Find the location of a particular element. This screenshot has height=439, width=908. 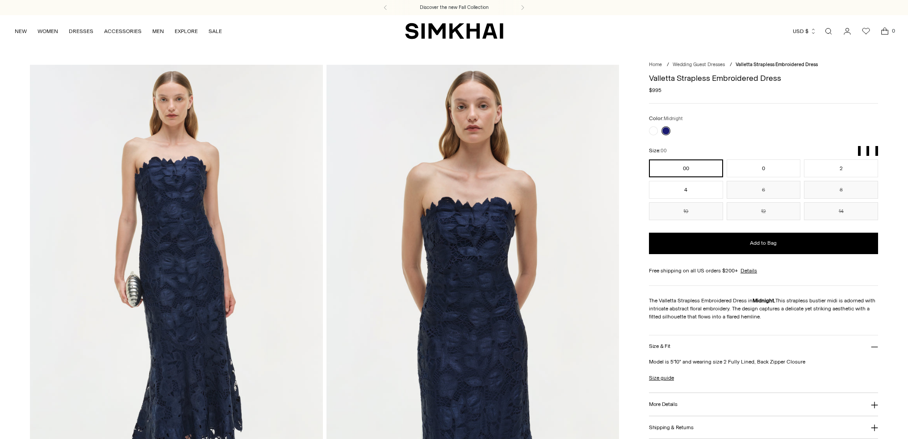

p: Model is 5'10" and wearing size 2 Fully Lined, Back Zipper Closure is located at coordinates (764, 362).